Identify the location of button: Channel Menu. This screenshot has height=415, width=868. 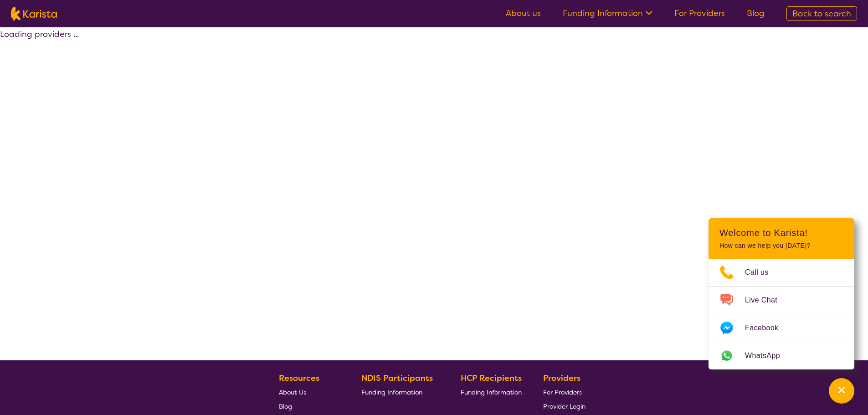
(841, 391).